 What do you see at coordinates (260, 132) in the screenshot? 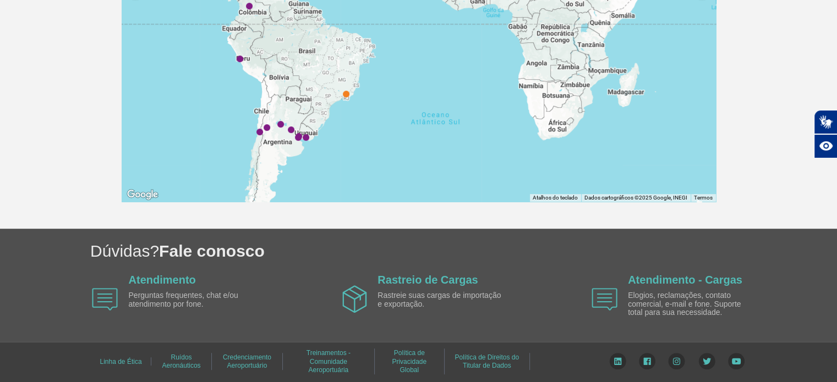
I see `div: Santiago (SCL)` at bounding box center [260, 132].